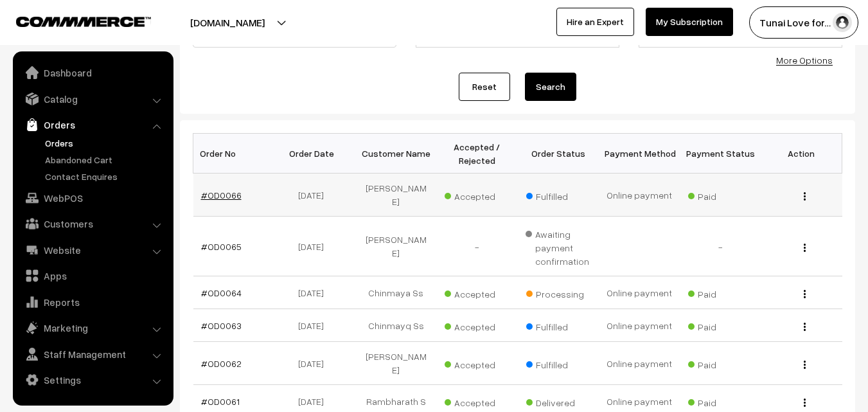 The image size is (868, 412). What do you see at coordinates (221, 246) in the screenshot?
I see `a: #OD0065` at bounding box center [221, 246].